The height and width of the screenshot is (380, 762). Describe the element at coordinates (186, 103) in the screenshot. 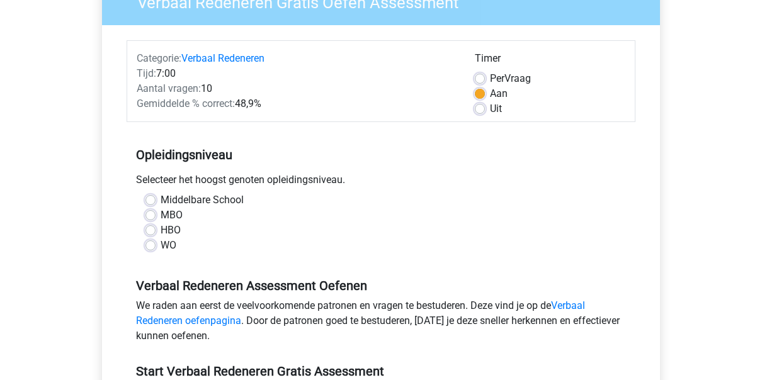

I see `span: Gemiddelde % correct:` at that location.